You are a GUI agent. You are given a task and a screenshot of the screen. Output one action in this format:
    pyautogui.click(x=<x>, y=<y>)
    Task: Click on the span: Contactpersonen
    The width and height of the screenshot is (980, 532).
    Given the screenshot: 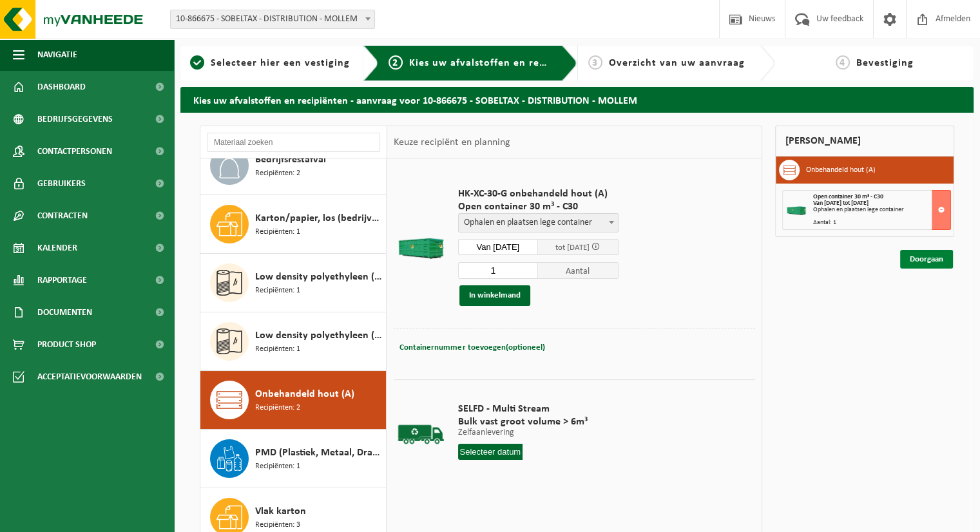 What is the action you would take?
    pyautogui.click(x=74, y=151)
    